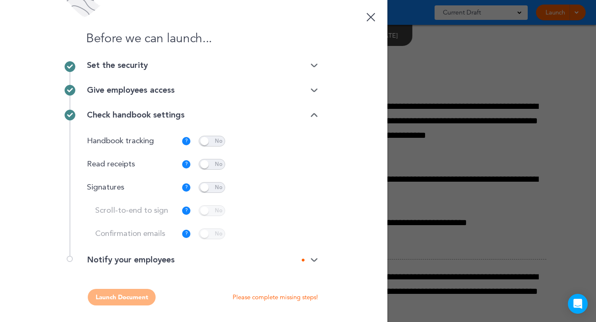  What do you see at coordinates (131, 141) in the screenshot?
I see `p: Handbook tracking` at bounding box center [131, 141].